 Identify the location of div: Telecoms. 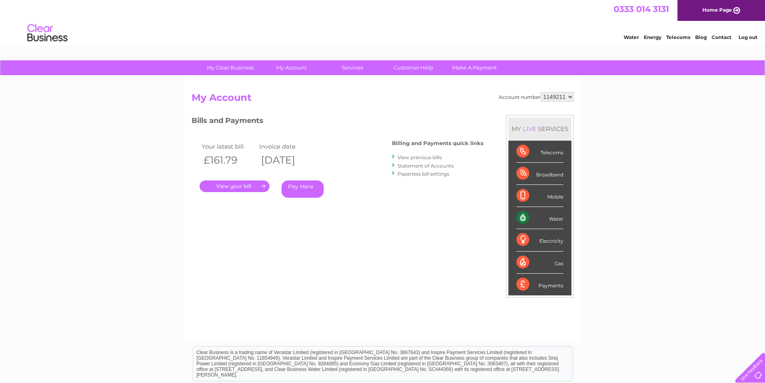
(540, 151).